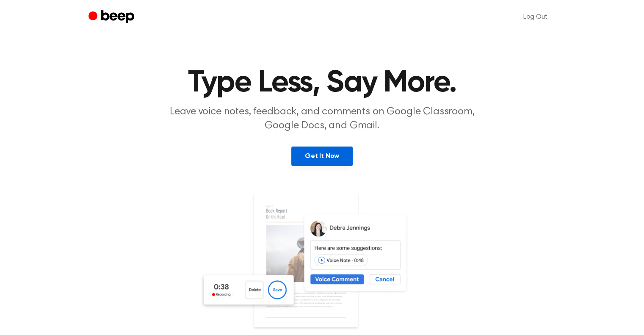 The image size is (644, 335). I want to click on a: Beep, so click(112, 17).